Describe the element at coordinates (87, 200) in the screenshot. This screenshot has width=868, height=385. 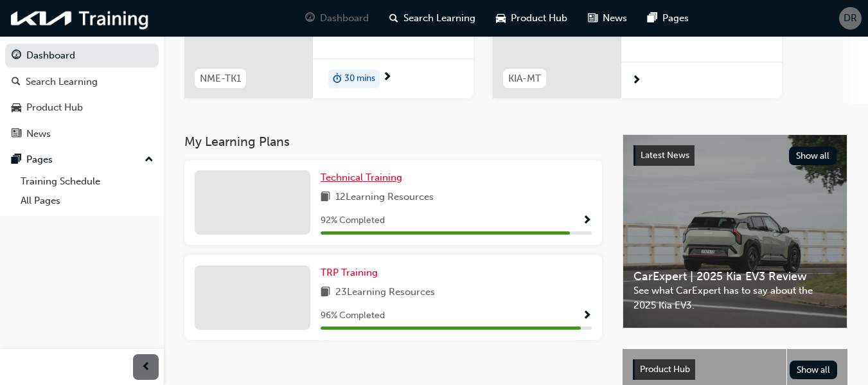
I see `a: All Pages` at that location.